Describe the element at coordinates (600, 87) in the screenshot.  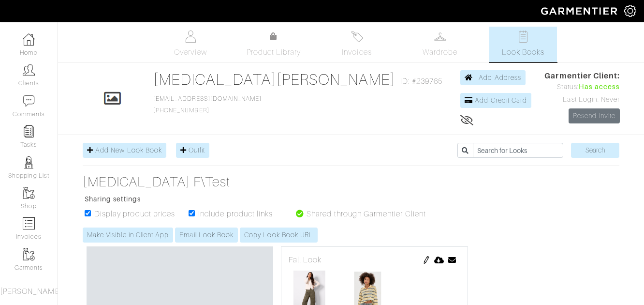
I see `span: Has access` at that location.